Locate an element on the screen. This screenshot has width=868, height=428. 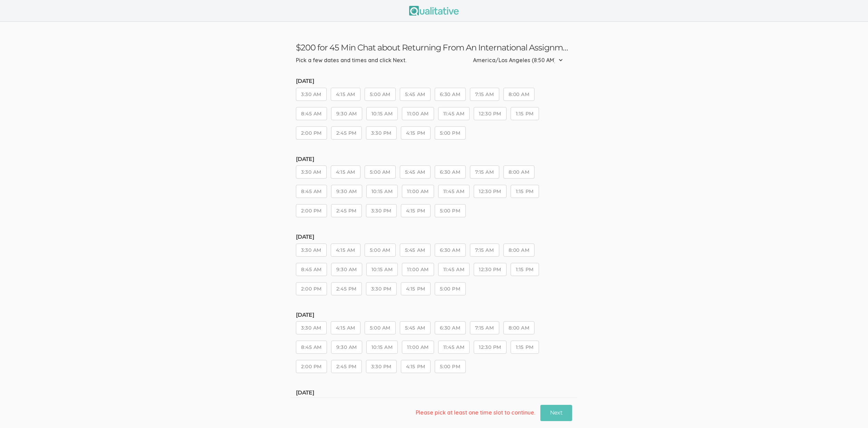
button: Next is located at coordinates (556, 413).